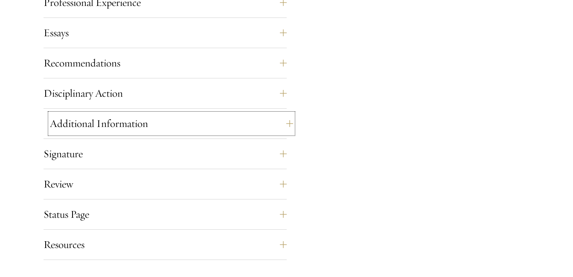 The height and width of the screenshot is (277, 573). What do you see at coordinates (165, 33) in the screenshot?
I see `button: Essays` at bounding box center [165, 33].